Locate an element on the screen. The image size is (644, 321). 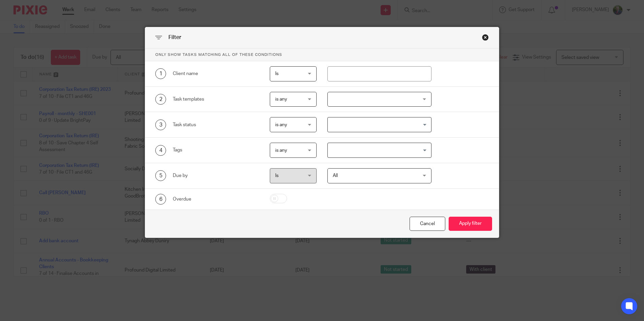
div: Tags is located at coordinates (216, 150).